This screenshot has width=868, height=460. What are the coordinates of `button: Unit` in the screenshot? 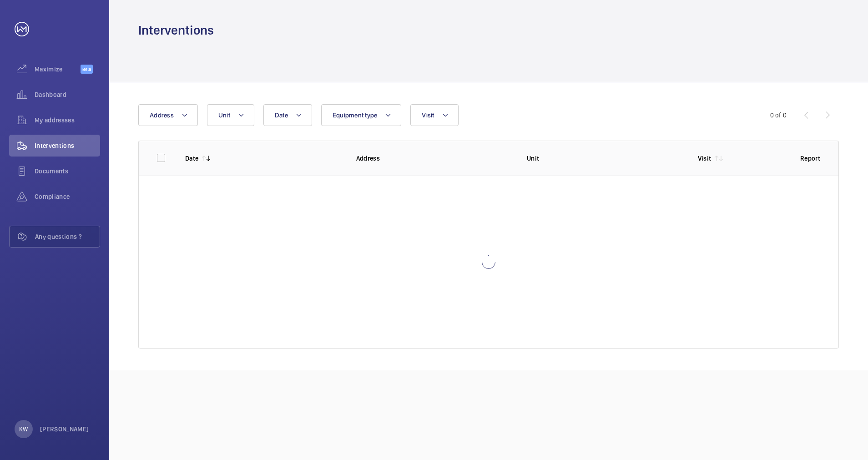 It's located at (231, 115).